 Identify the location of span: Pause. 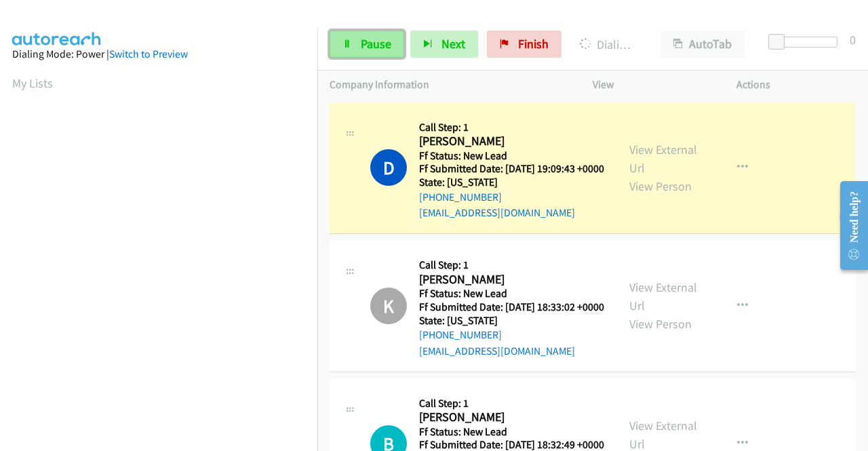
(375, 44).